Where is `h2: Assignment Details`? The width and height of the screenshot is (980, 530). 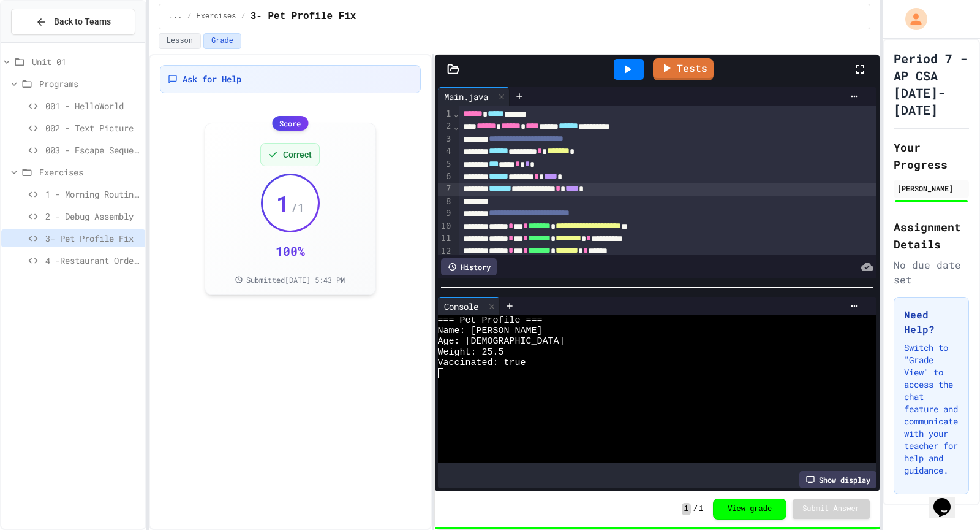 h2: Assignment Details is located at coordinates (931, 236).